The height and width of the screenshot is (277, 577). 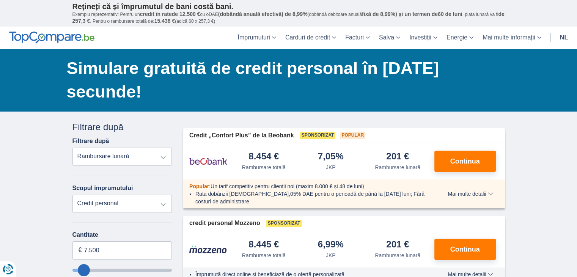 I want to click on font: DAE, so click(x=213, y=14).